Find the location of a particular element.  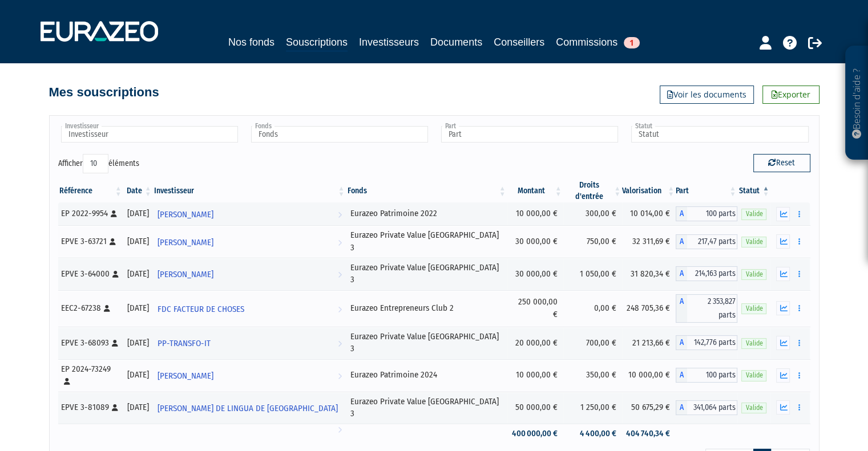

a: Voir les documents is located at coordinates (707, 95).